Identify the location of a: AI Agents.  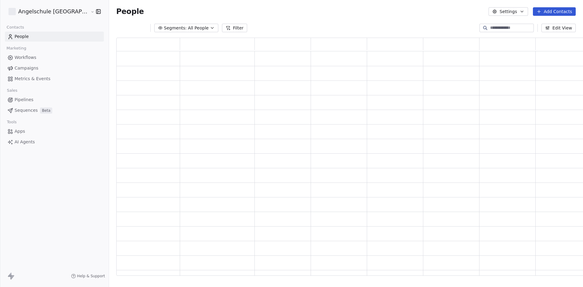
(54, 142).